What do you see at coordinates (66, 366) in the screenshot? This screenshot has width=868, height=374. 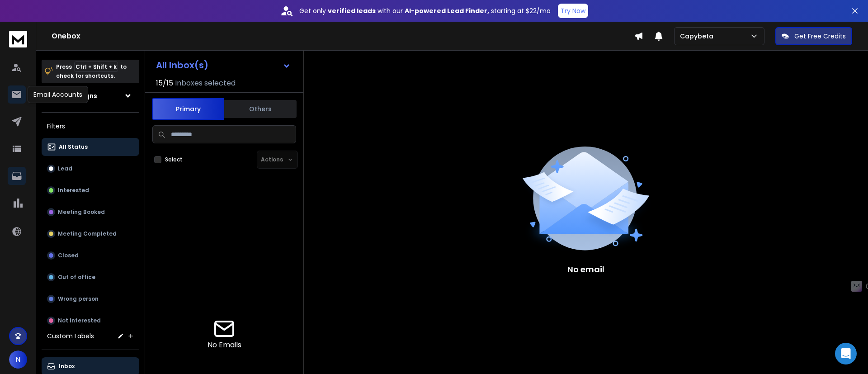 I see `p: Inbox` at bounding box center [66, 366].